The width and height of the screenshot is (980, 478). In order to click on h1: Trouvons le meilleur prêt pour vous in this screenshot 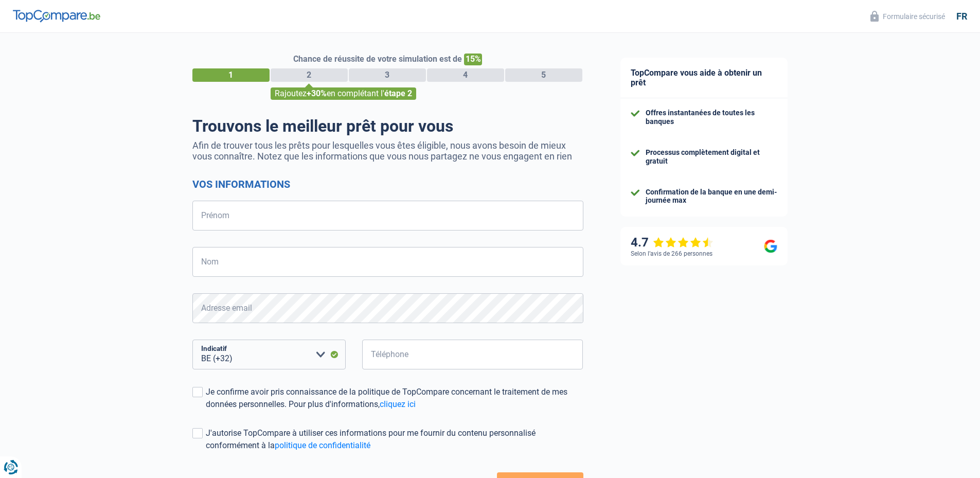, I will do `click(388, 126)`.